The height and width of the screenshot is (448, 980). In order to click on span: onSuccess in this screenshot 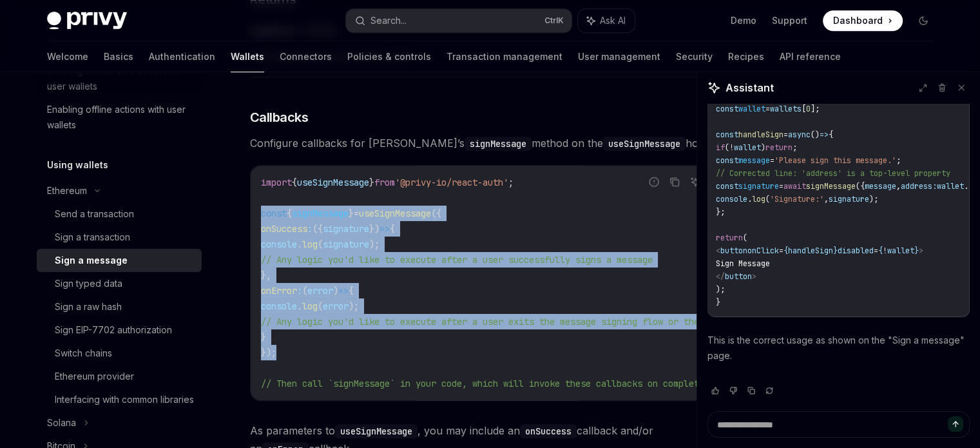, I will do `click(284, 229)`.